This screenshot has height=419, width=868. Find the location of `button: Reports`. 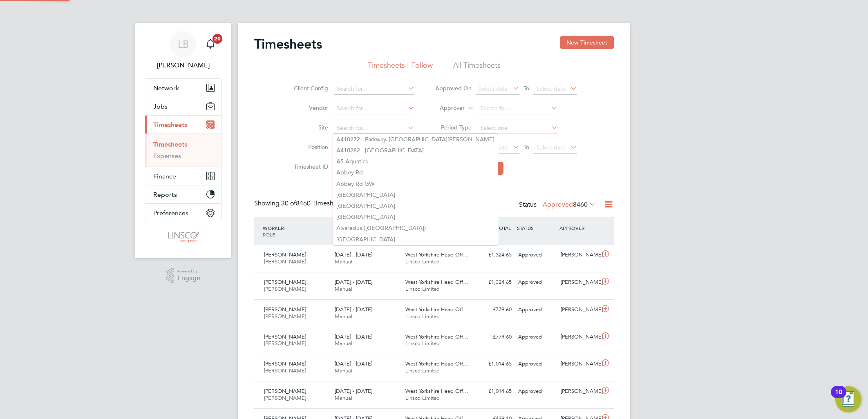

button: Reports is located at coordinates (183, 194).